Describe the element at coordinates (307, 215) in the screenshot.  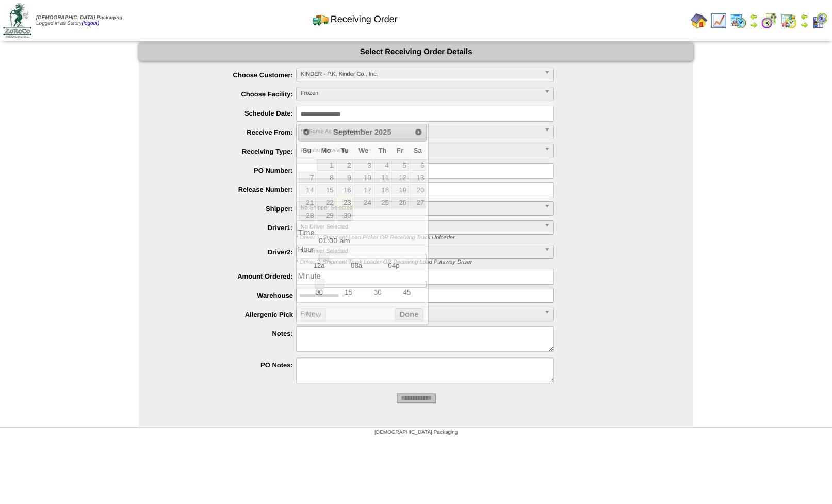
I see `a: 28` at that location.